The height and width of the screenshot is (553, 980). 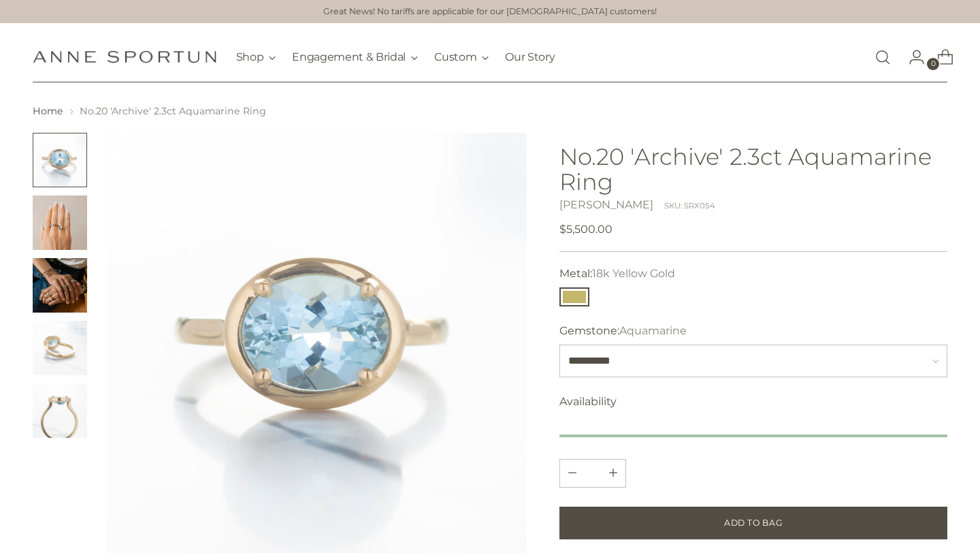 What do you see at coordinates (355, 57) in the screenshot?
I see `button: Engagement & Bridal` at bounding box center [355, 57].